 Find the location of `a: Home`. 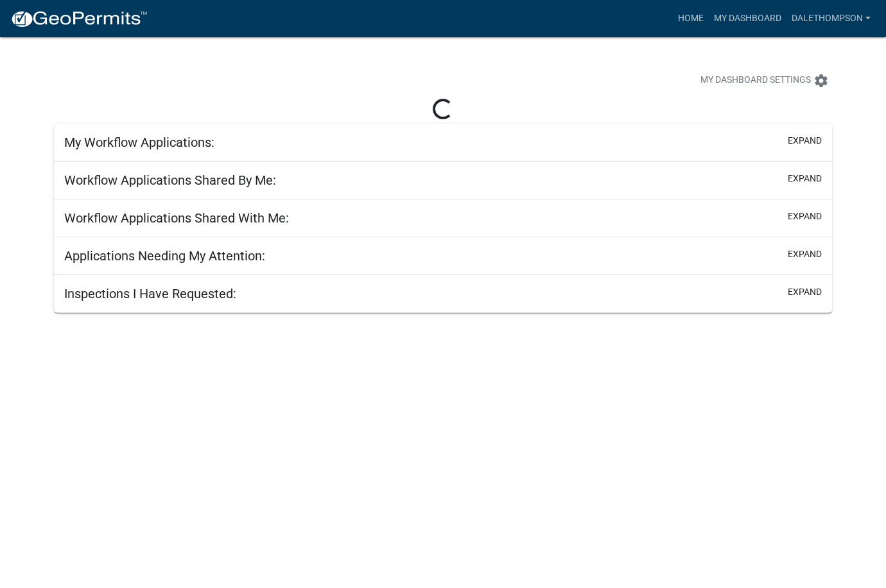

a: Home is located at coordinates (690, 18).